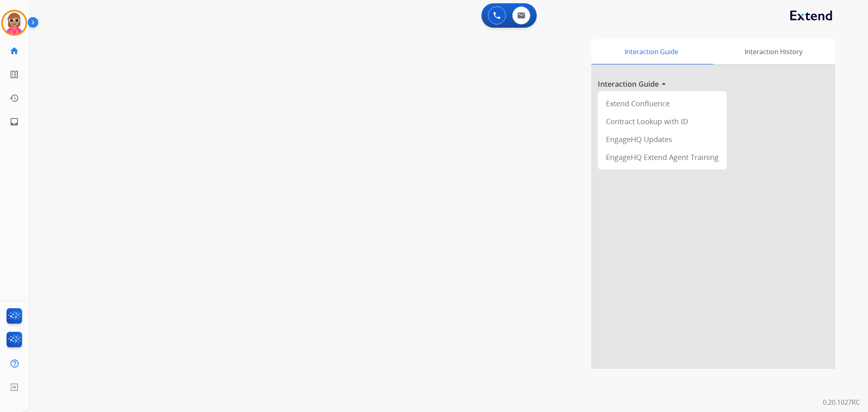  I want to click on div: EngageHQ Updates, so click(662, 140).